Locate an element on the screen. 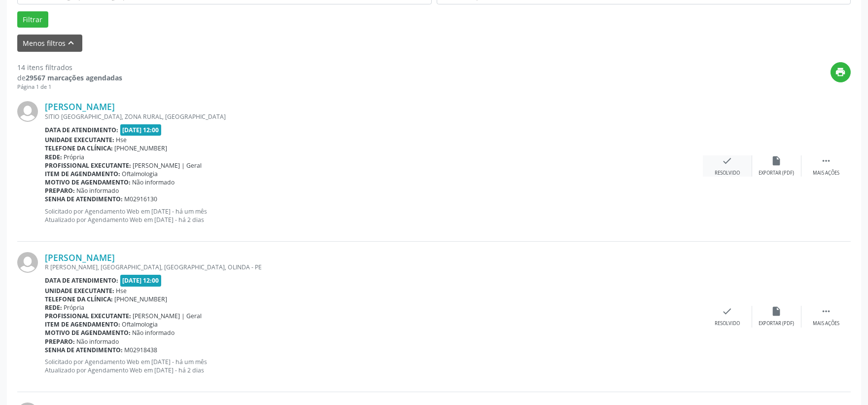  div: de is located at coordinates (70, 77).